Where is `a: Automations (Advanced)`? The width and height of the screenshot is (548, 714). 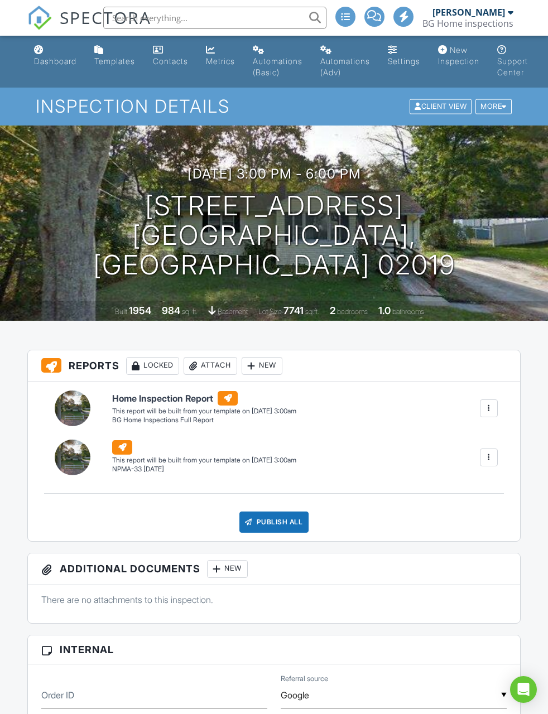
a: Automations (Advanced) is located at coordinates (345, 61).